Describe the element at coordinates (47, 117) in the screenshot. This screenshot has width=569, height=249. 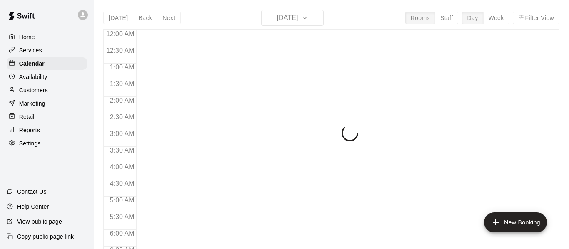
I see `div: Retail` at that location.